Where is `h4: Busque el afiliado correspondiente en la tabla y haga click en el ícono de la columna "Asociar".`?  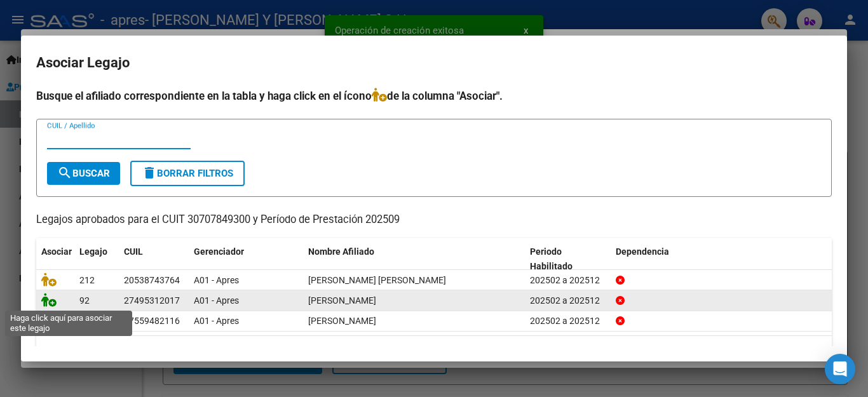
h4: Busque el afiliado correspondiente en la tabla y haga click en el ícono de la columna "Asociar". is located at coordinates (434, 96).